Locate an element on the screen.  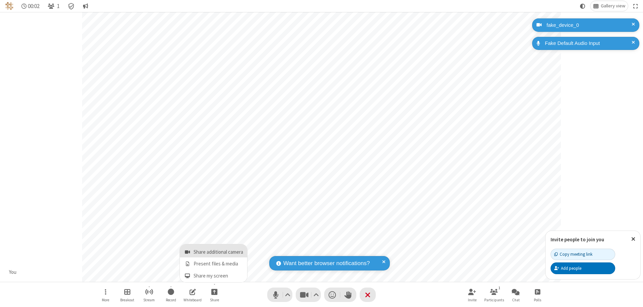
span: Share my screen is located at coordinates (218, 276).